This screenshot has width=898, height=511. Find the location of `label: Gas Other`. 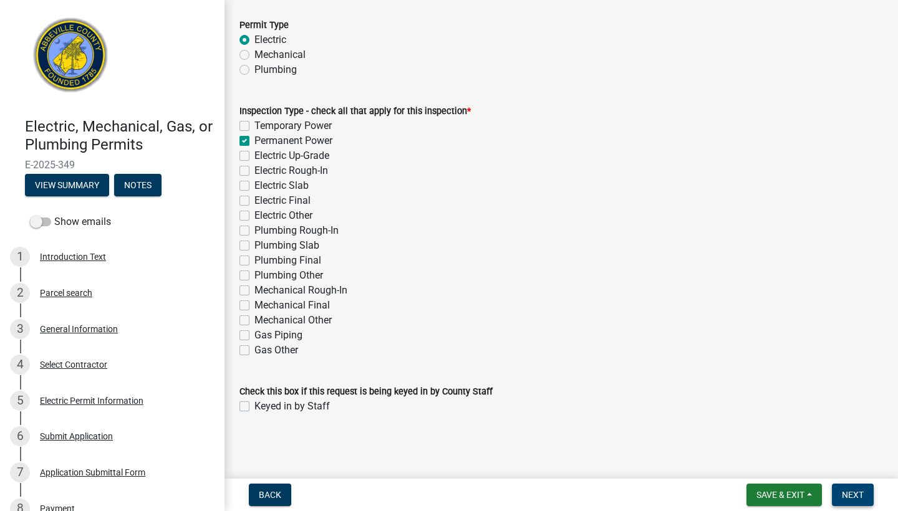

label: Gas Other is located at coordinates (276, 350).